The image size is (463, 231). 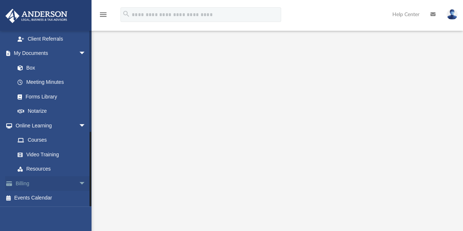 I want to click on a: Client Referrals, so click(x=52, y=39).